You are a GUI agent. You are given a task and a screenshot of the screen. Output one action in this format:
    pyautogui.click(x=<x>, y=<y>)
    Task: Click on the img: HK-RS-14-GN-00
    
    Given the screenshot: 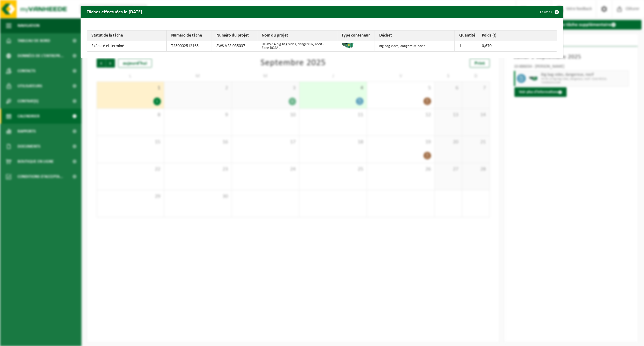 What is the action you would take?
    pyautogui.click(x=347, y=46)
    